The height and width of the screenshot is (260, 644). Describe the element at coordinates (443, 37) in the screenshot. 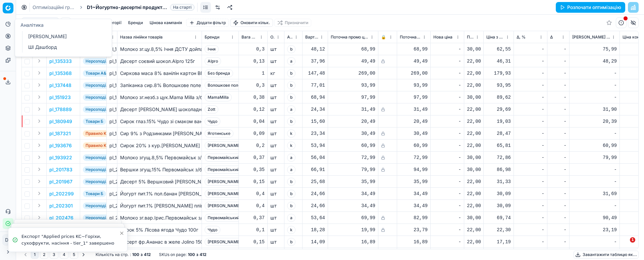

I see `span: Нова ціна` at that location.